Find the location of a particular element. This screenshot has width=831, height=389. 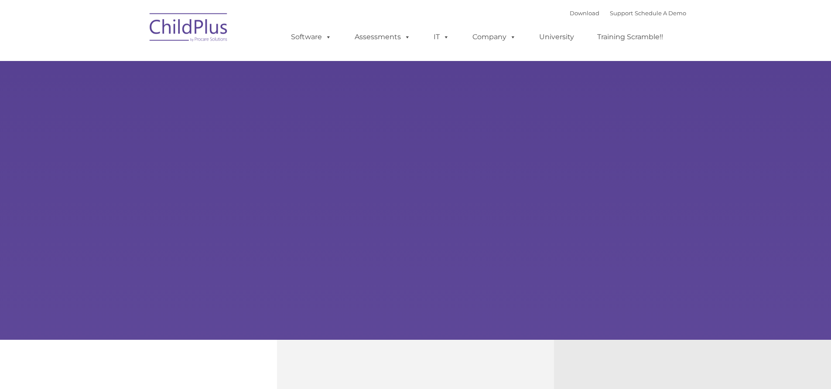

a: Download is located at coordinates (584, 13).